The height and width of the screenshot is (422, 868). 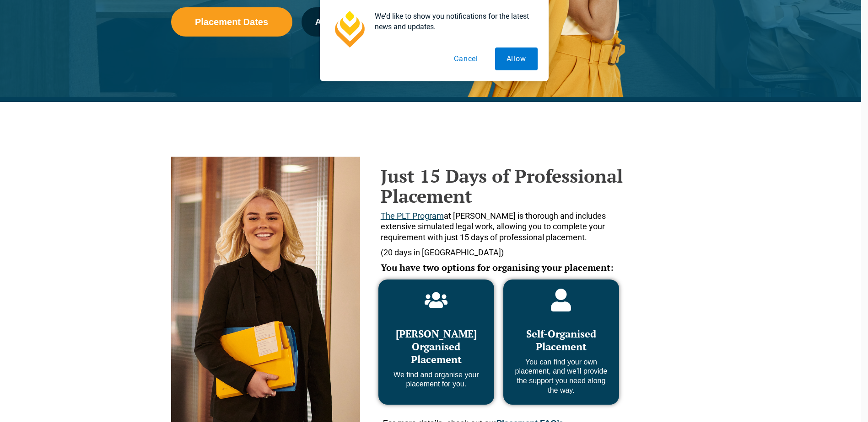 What do you see at coordinates (561, 341) in the screenshot?
I see `span: Self-Organised Placement` at bounding box center [561, 341].